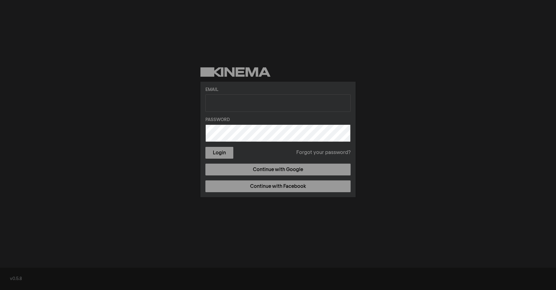 This screenshot has width=556, height=290. What do you see at coordinates (220, 153) in the screenshot?
I see `button: Login` at bounding box center [220, 153].